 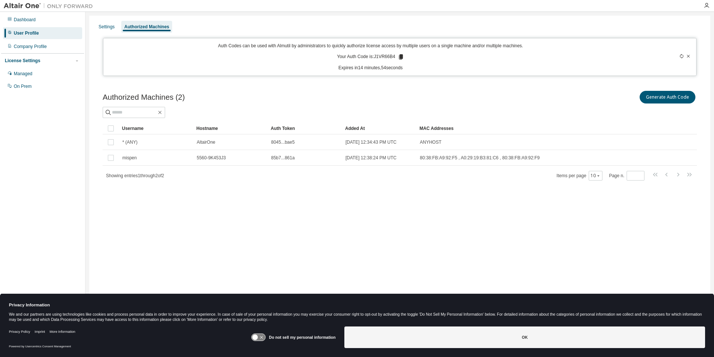 I want to click on div: MAC Addresses, so click(x=519, y=128).